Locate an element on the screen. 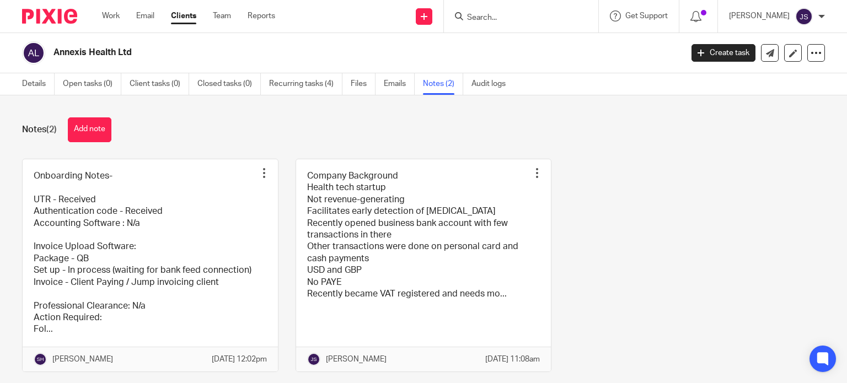 This screenshot has height=383, width=847. input: Search is located at coordinates (516, 18).